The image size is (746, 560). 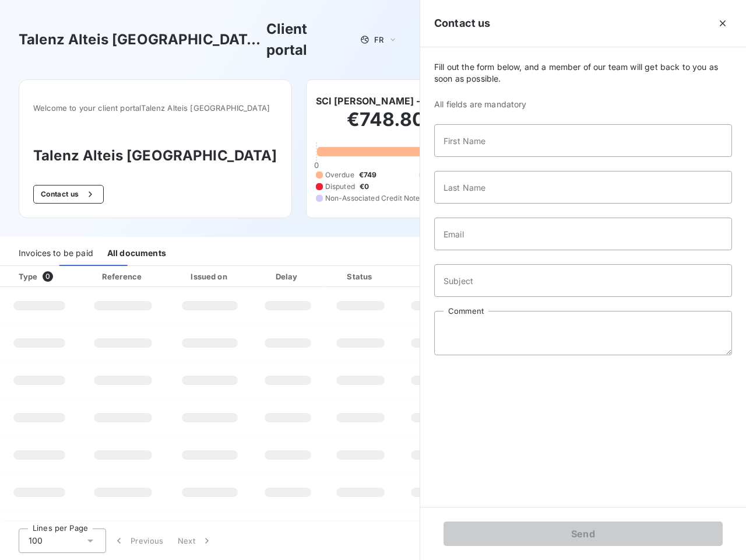 What do you see at coordinates (374, 198) in the screenshot?
I see `span: Non-Associated Credit Notes` at bounding box center [374, 198].